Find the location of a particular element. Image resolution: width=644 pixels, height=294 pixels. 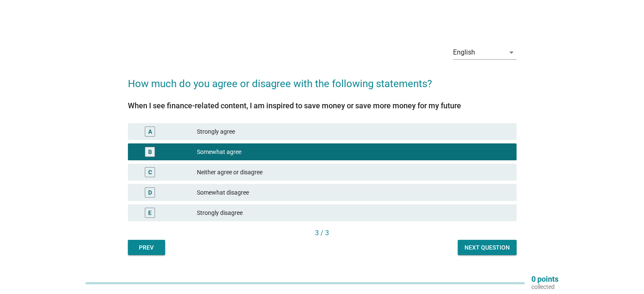

div: When I see finance-related content, I am inspired to save money or save more money for my future is located at coordinates (322, 106).